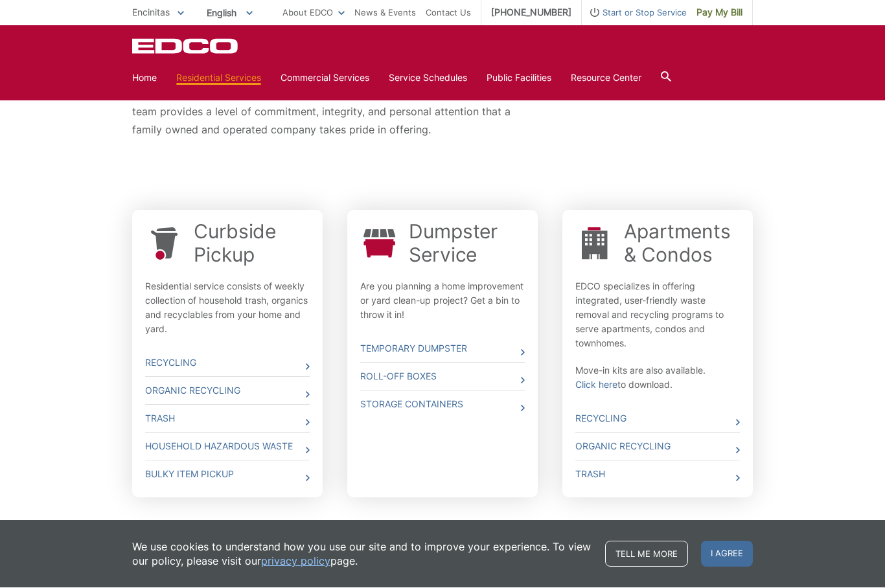 The width and height of the screenshot is (885, 588). Describe the element at coordinates (362, 554) in the screenshot. I see `p: We use cookies to understand how you use our site and to improve your experience. To view our pol...` at that location.